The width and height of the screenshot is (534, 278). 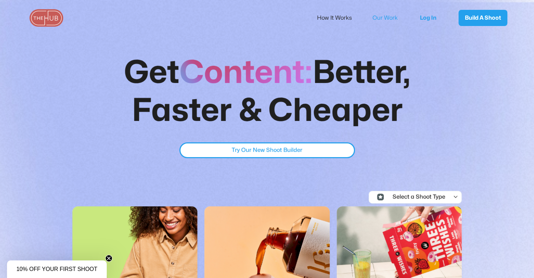 What do you see at coordinates (416, 197) in the screenshot?
I see `div: Select a Shoot Type` at bounding box center [416, 197].